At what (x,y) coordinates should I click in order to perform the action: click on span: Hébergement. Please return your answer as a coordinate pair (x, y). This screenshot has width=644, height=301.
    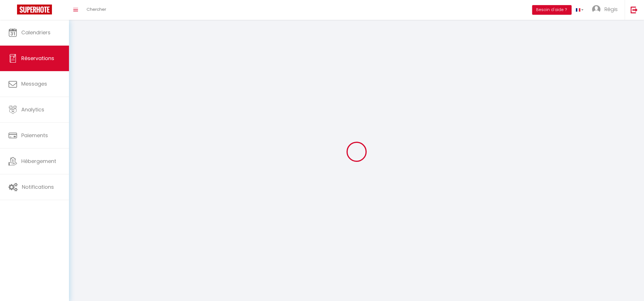
    Looking at the image, I should click on (38, 161).